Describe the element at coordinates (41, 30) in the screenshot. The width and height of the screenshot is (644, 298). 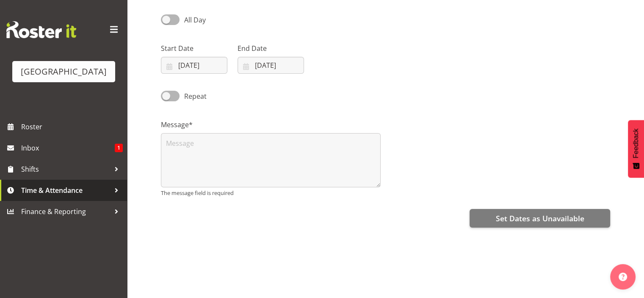
I see `img: Rosterit website logo` at that location.